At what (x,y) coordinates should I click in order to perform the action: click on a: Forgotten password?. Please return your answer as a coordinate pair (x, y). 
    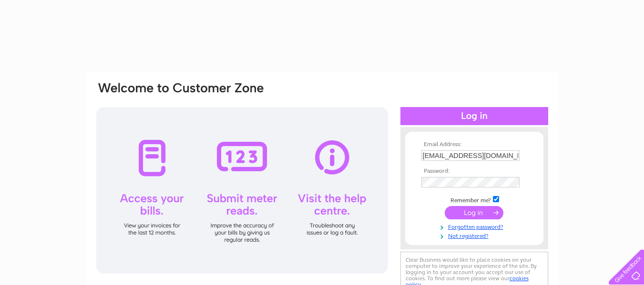
    Looking at the image, I should click on (475, 226).